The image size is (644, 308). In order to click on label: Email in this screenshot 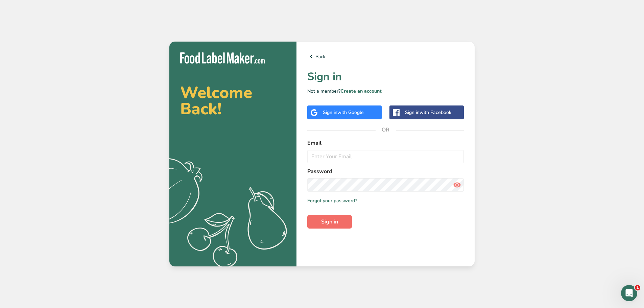, I will do `click(385, 143)`.